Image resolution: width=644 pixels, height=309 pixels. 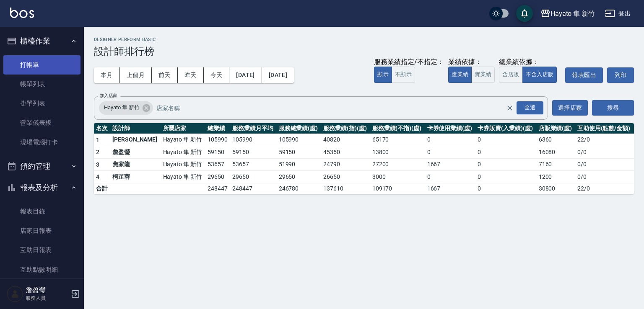 I want to click on button: 不顯示, so click(x=403, y=74).